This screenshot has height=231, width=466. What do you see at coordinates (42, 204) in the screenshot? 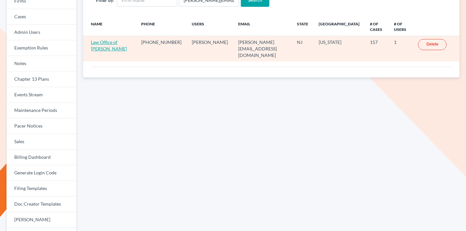
I see `a: Doc Creator Templates` at bounding box center [42, 204].